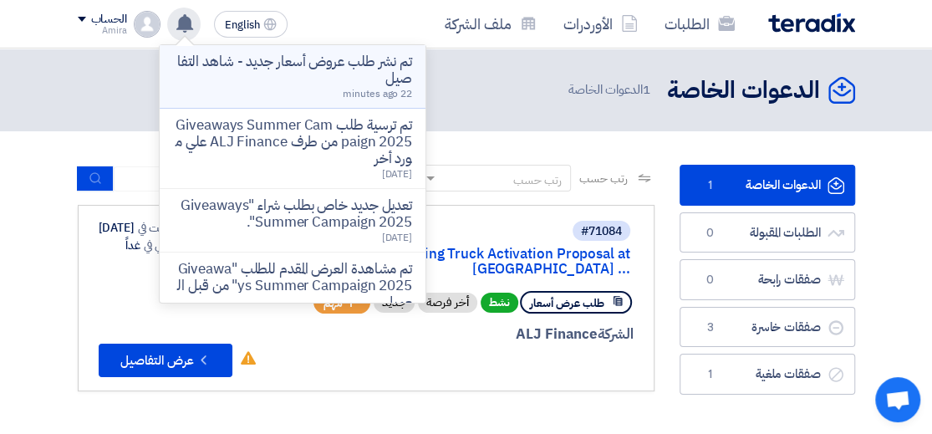  I want to click on div: الحساب, so click(109, 19).